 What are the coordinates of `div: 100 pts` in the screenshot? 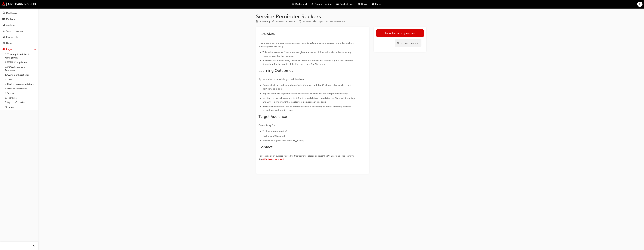 It's located at (320, 22).